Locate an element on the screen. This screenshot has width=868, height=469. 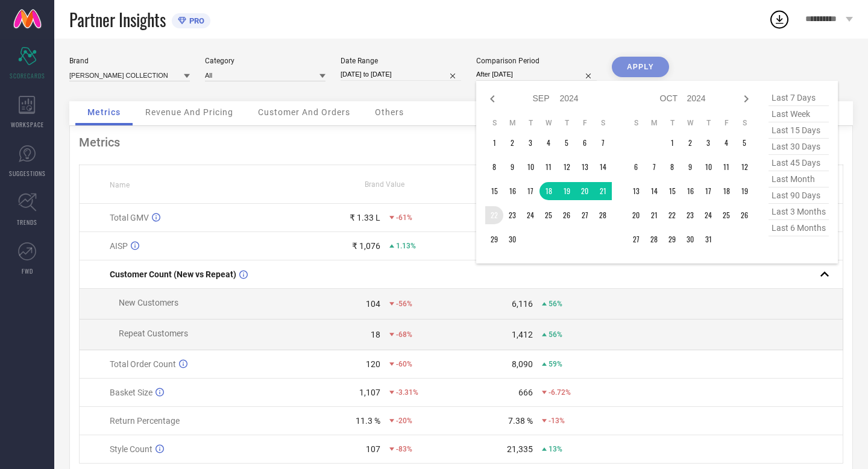
span: Repeat Customers is located at coordinates (153, 333).